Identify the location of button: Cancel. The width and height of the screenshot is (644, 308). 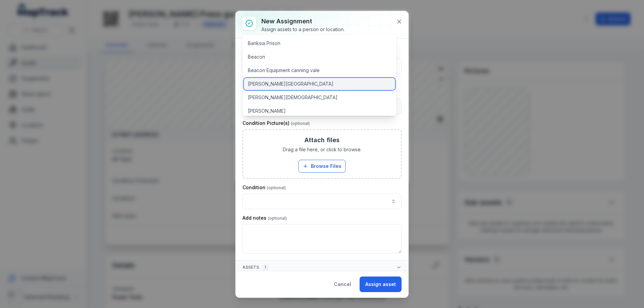
(343, 284).